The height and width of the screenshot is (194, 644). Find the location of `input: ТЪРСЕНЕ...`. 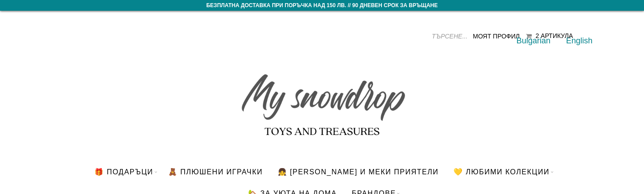

input: ТЪРСЕНЕ... is located at coordinates (434, 36).